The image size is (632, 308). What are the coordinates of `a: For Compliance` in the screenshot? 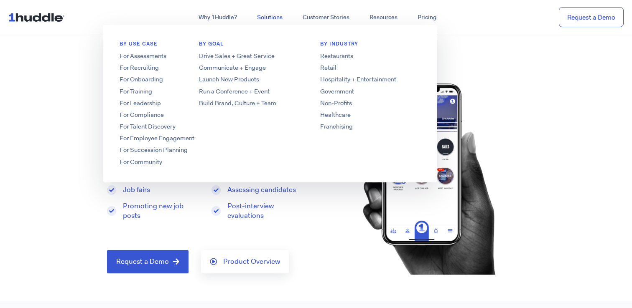 It's located at (170, 115).